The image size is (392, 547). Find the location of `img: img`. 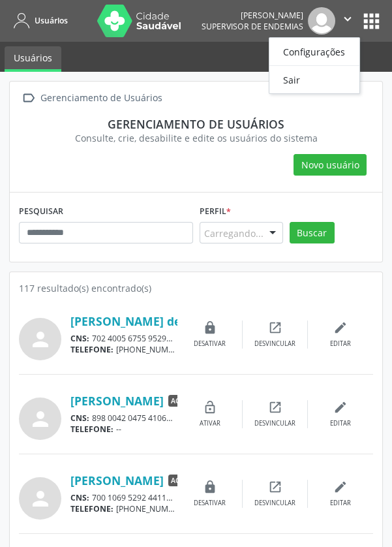

img: img is located at coordinates (322, 21).